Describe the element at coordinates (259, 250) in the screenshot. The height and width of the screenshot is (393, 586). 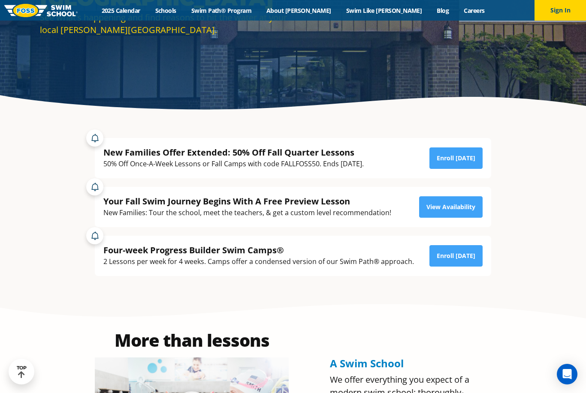
I see `div: Four-week Progress Builder Swim Camps®` at that location.